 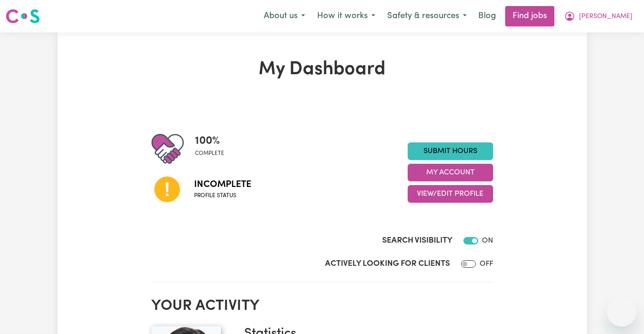 I want to click on span: Profile status, so click(x=223, y=196).